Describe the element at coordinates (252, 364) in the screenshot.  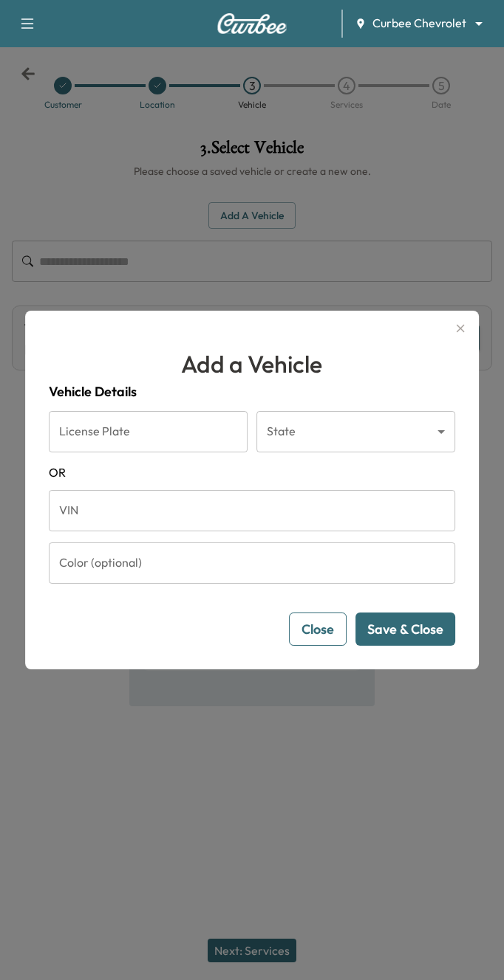
I see `h1: Add a Vehicle` at that location.